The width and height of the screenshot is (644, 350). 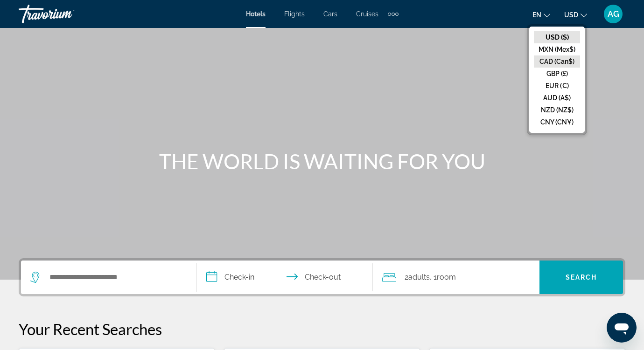 What do you see at coordinates (613, 14) in the screenshot?
I see `button: User Menu` at bounding box center [613, 14].